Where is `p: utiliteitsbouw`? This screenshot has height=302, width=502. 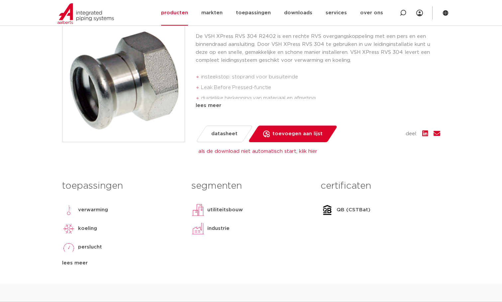
p: utiliteitsbouw is located at coordinates (225, 210).